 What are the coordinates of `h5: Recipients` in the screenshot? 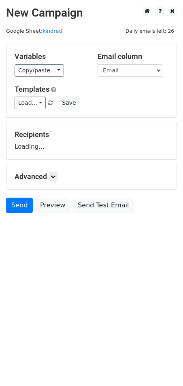 It's located at (91, 134).